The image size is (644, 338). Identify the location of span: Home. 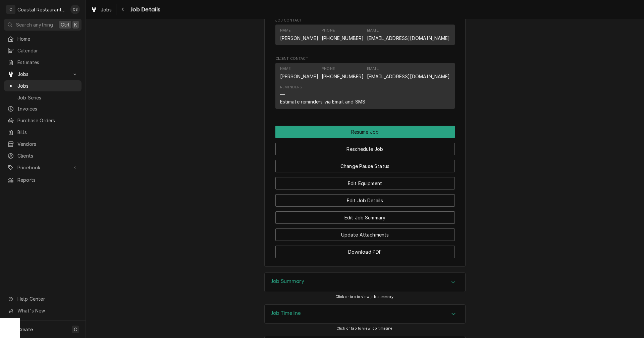
(48, 39).